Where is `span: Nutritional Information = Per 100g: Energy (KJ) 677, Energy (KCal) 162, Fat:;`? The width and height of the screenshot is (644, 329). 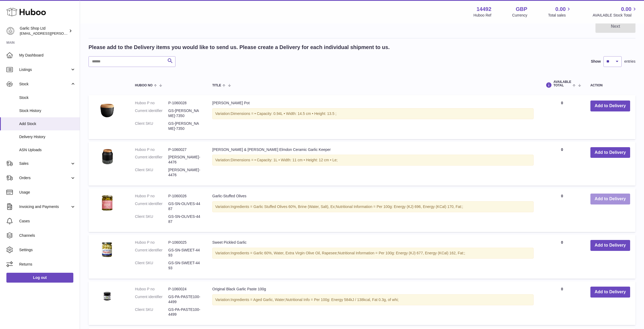
span: Nutritional Information = Per 100g: Energy (KJ) 677, Energy (KCal) 162, Fat:; is located at coordinates (402, 253).